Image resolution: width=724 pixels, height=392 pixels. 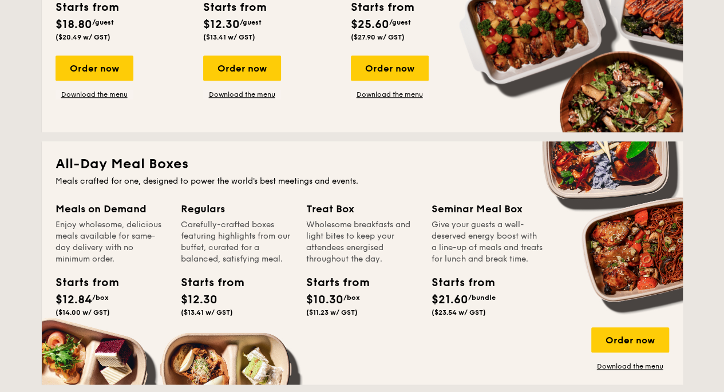 What do you see at coordinates (74, 300) in the screenshot?
I see `span: $12.84` at bounding box center [74, 300].